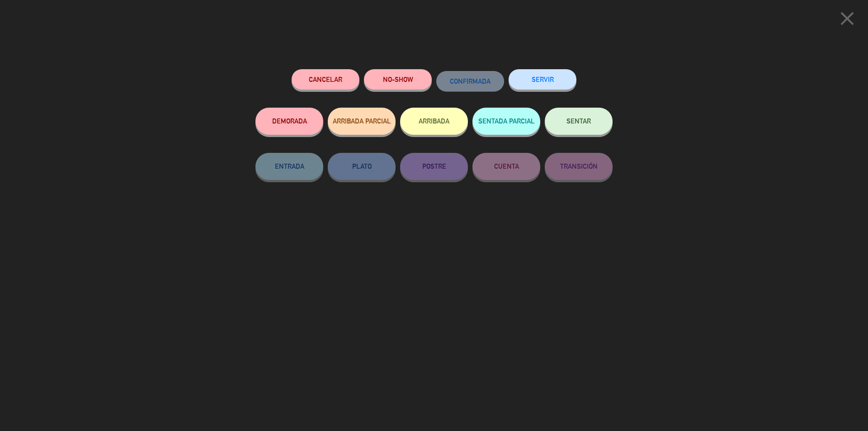  Describe the element at coordinates (579, 121) in the screenshot. I see `button: SENTAR` at that location.